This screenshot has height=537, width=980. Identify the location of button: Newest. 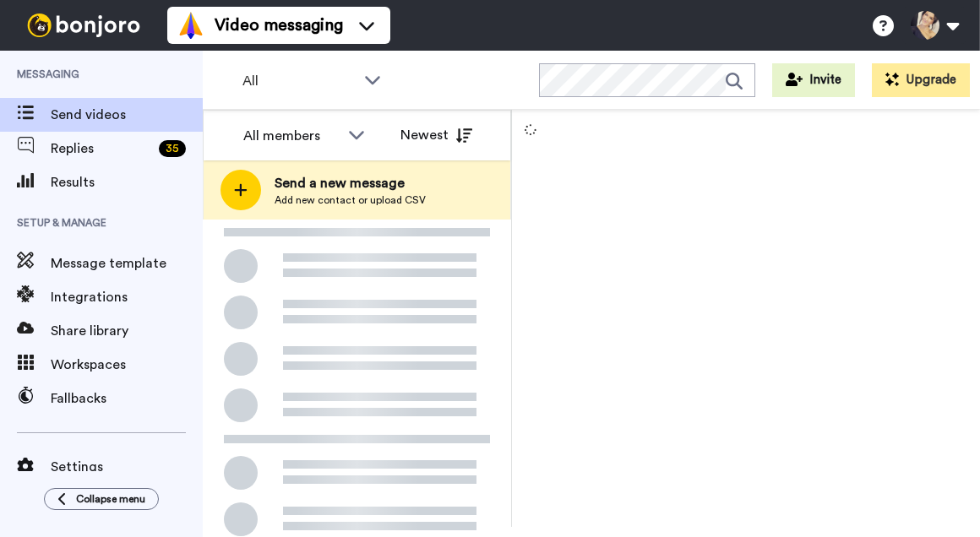
(435, 135).